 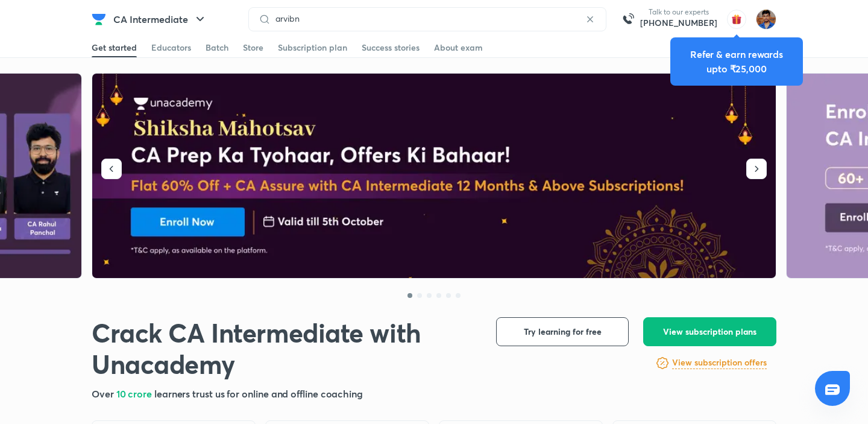 What do you see at coordinates (99, 19) in the screenshot?
I see `img: Company Logo` at bounding box center [99, 19].